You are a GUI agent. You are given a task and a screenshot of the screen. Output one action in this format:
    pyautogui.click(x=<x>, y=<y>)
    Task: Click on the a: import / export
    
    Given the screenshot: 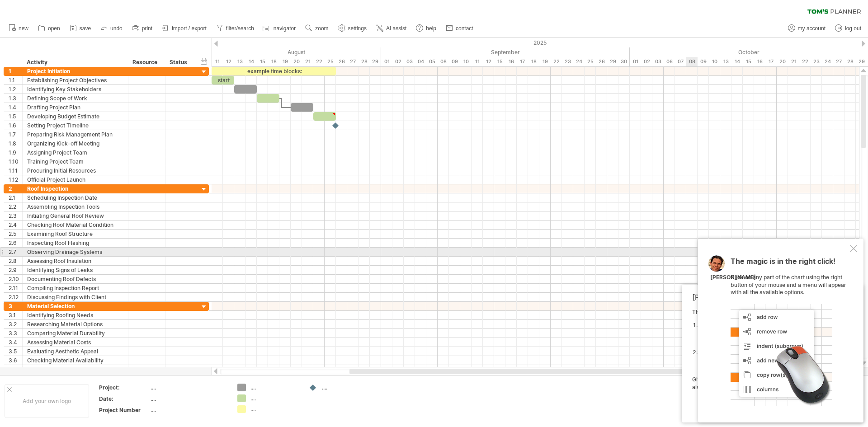 What is the action you would take?
    pyautogui.click(x=185, y=29)
    